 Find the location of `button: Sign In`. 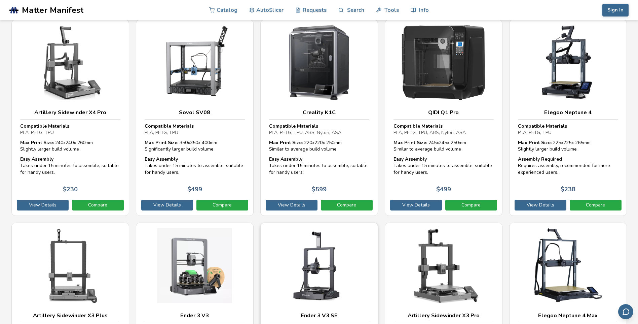

button: Sign In is located at coordinates (616, 10).